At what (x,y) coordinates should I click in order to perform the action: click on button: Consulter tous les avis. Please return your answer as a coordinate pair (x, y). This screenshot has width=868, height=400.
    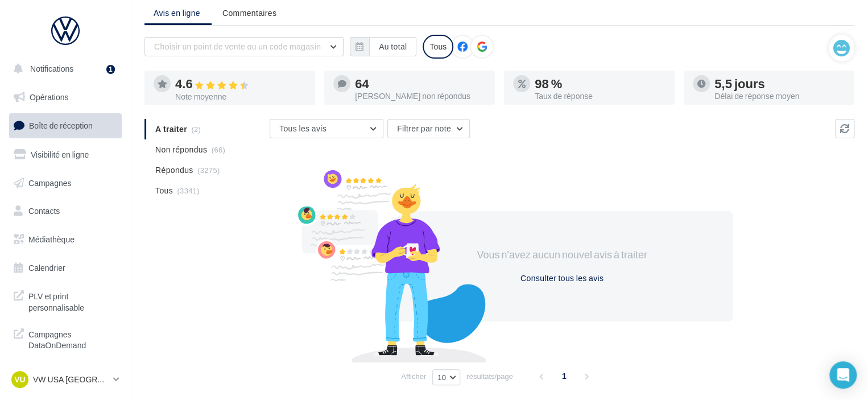
    Looking at the image, I should click on (562, 278).